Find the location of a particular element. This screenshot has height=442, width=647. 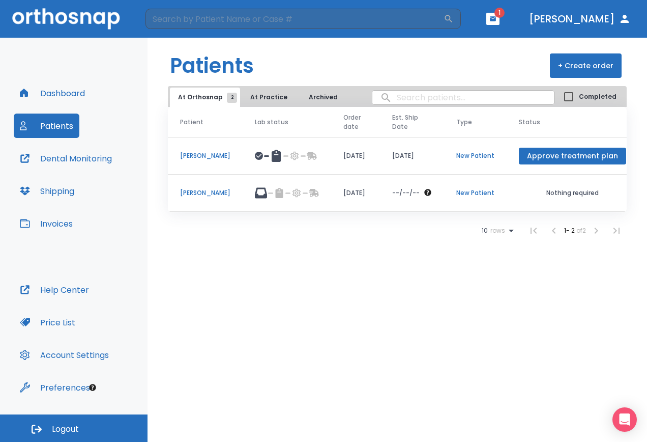

a: Preferences is located at coordinates (55, 387).